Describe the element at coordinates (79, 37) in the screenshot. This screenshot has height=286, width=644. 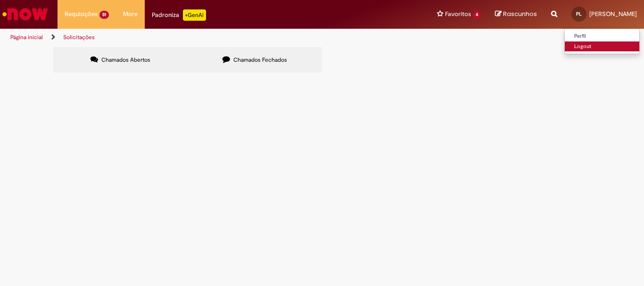
I see `a: Solicitações` at that location.